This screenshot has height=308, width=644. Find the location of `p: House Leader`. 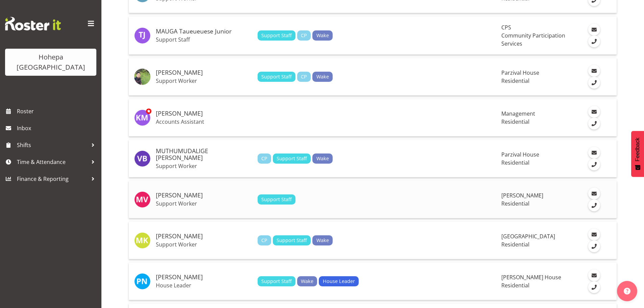

p: House Leader is located at coordinates (204, 286).